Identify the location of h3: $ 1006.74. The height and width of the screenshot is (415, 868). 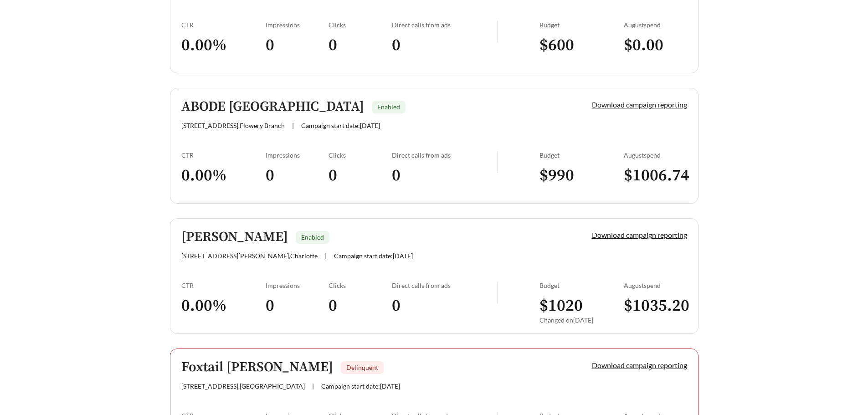
(655, 176).